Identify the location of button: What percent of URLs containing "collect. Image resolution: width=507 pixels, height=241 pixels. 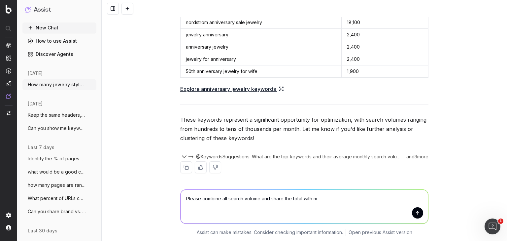
(59, 198).